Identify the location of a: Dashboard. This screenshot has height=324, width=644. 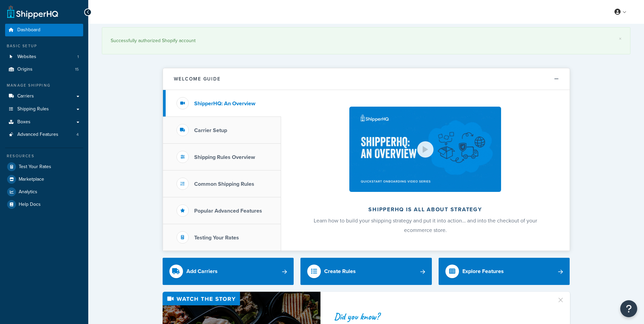
(44, 30).